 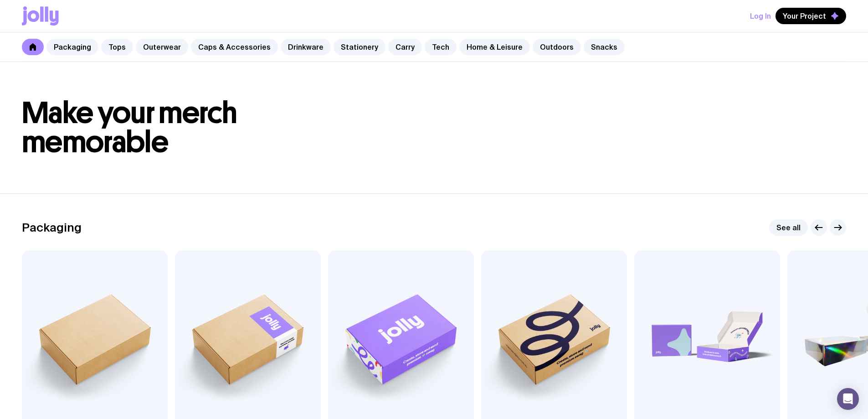 What do you see at coordinates (129, 127) in the screenshot?
I see `span: Make your merch memorable` at bounding box center [129, 127].